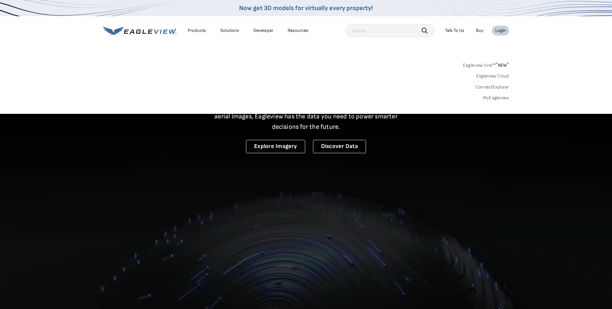  Describe the element at coordinates (455, 31) in the screenshot. I see `div: Talk To Us` at that location.